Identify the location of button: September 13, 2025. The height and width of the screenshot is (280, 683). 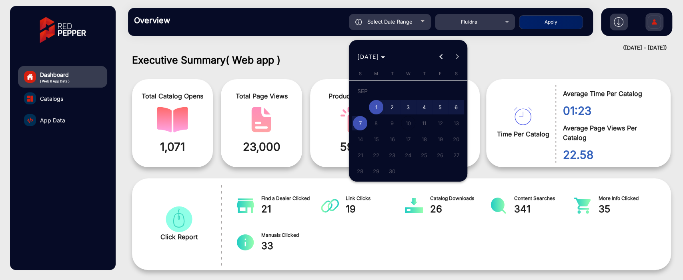
(456, 123).